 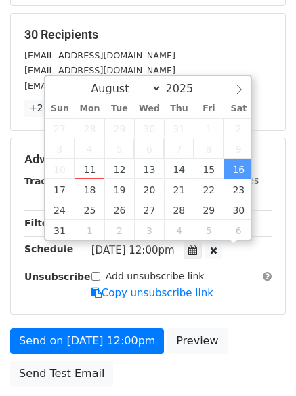 What do you see at coordinates (119, 209) in the screenshot?
I see `span: August 26, 2025` at bounding box center [119, 209].